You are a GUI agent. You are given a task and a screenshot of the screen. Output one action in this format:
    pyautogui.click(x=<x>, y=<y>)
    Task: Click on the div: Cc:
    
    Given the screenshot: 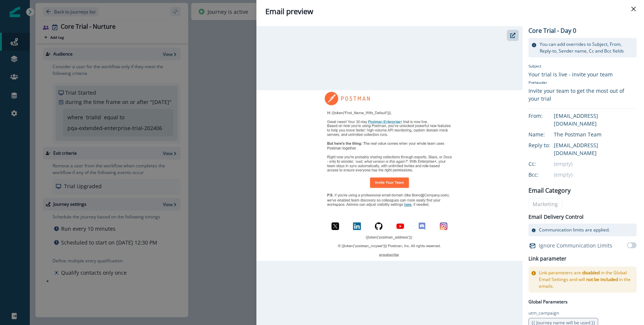 What is the action you would take?
    pyautogui.click(x=547, y=164)
    